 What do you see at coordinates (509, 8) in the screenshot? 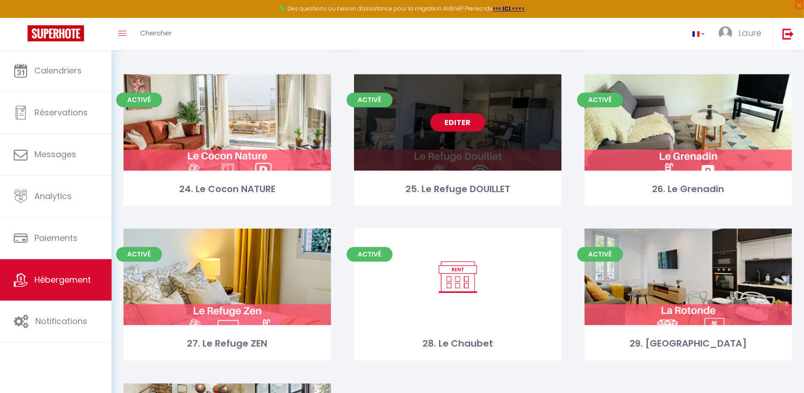
I see `a: >>> ICI <<<<` at bounding box center [509, 8].